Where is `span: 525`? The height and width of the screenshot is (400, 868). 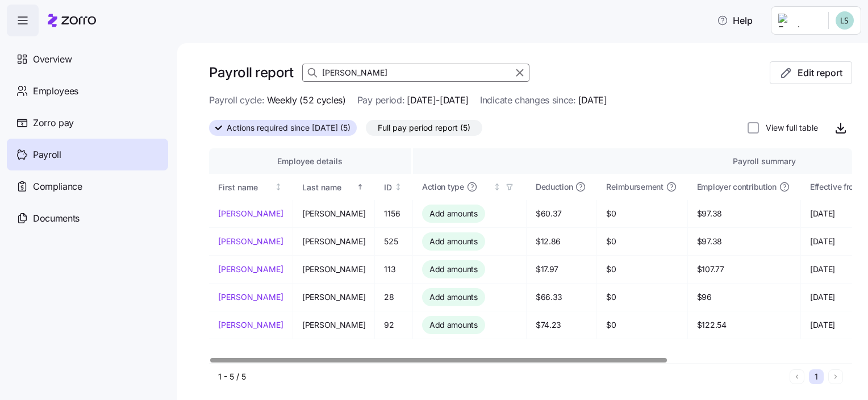 span: 525 is located at coordinates (394, 242).